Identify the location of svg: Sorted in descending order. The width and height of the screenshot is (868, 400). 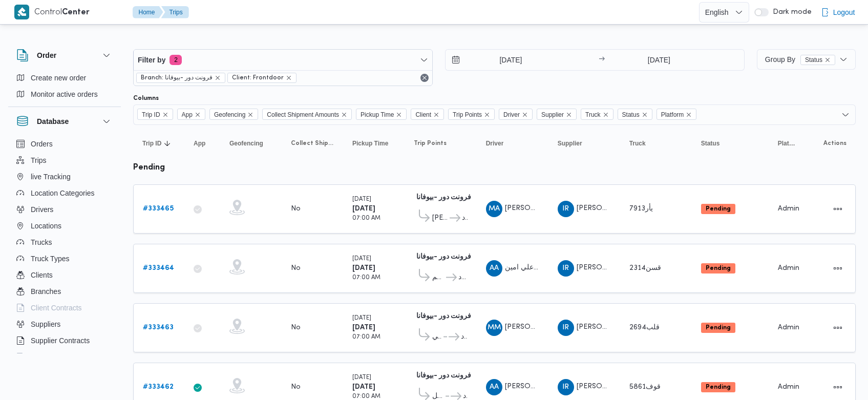
(167, 143).